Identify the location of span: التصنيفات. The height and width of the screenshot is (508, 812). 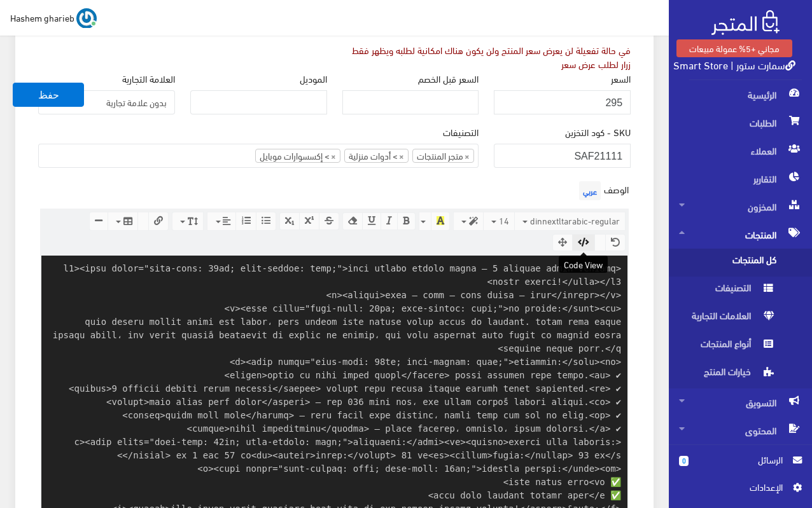
(727, 291).